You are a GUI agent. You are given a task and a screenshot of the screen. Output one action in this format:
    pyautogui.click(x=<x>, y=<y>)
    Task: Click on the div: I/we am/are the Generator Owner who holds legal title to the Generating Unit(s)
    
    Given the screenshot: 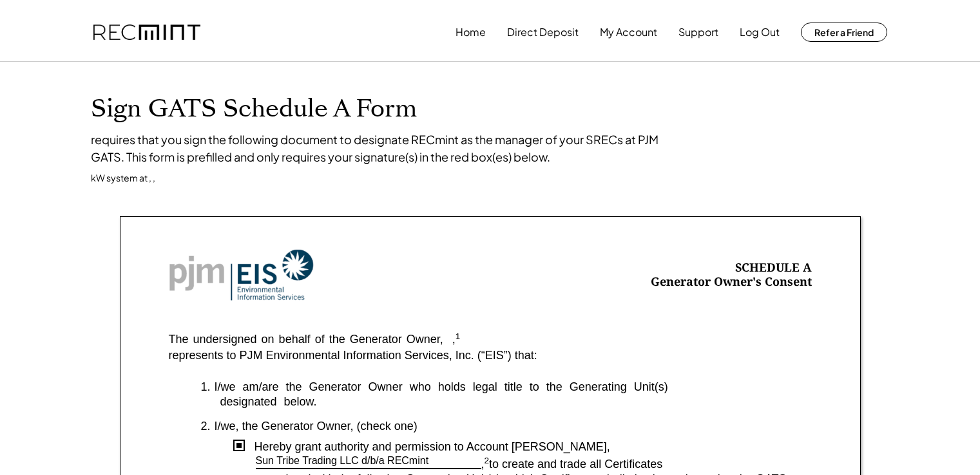 What is the action you would take?
    pyautogui.click(x=513, y=387)
    